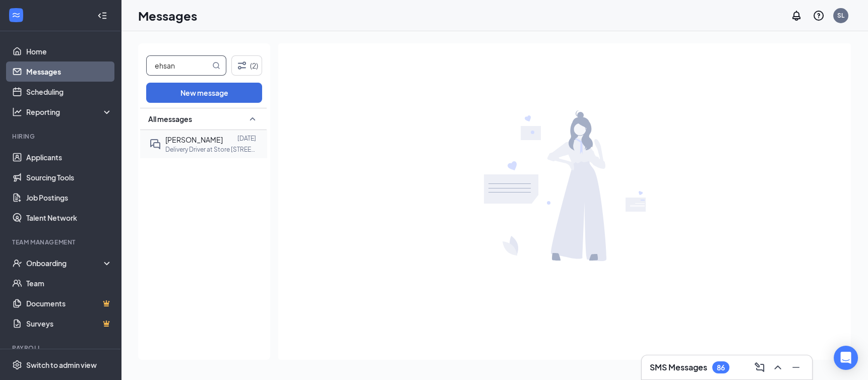 This screenshot has width=868, height=380. What do you see at coordinates (778, 368) in the screenshot?
I see `svg: ChevronUp` at bounding box center [778, 368].